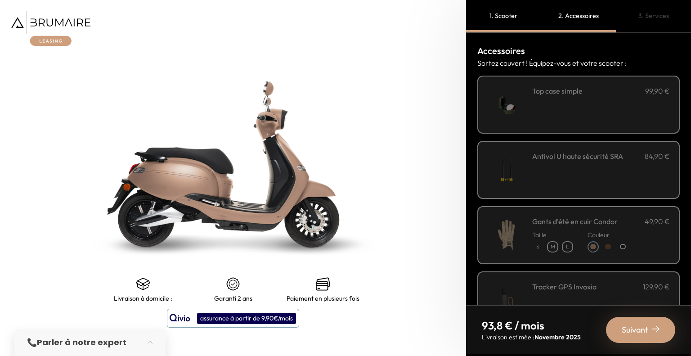 This screenshot has height=356, width=691. I want to click on button: assurance à partir de 9,90€/mois, so click(233, 318).